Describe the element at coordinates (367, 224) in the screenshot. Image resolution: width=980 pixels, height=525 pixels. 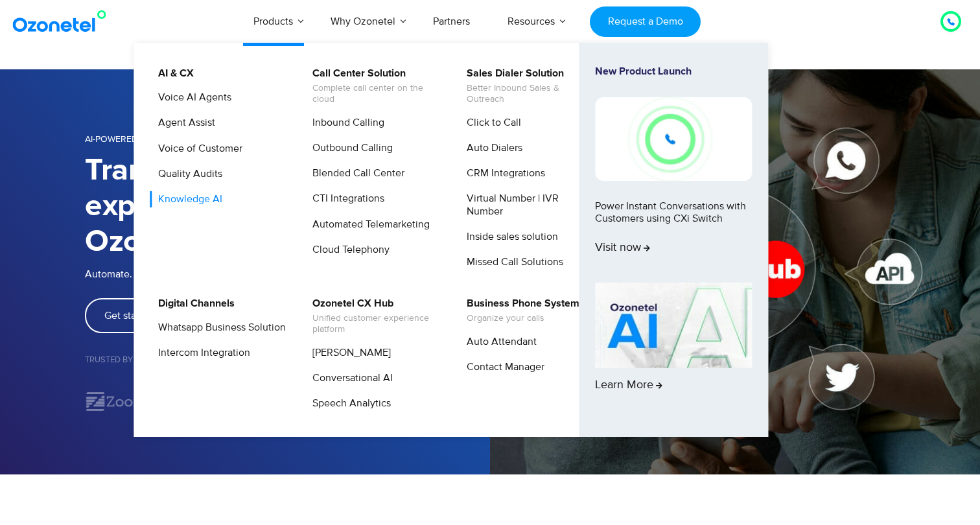
I see `a: Automated Telemarketing` at that location.